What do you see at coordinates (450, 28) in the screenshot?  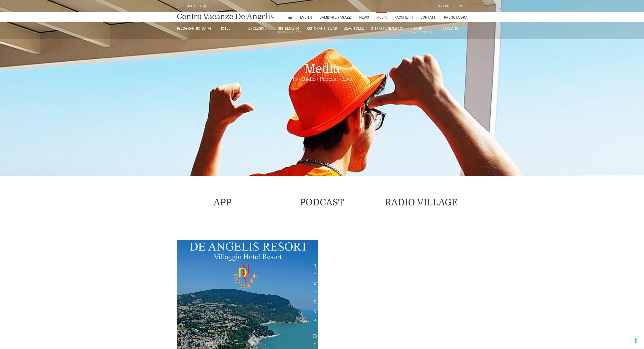 I see `span: Italiano` at bounding box center [450, 28].